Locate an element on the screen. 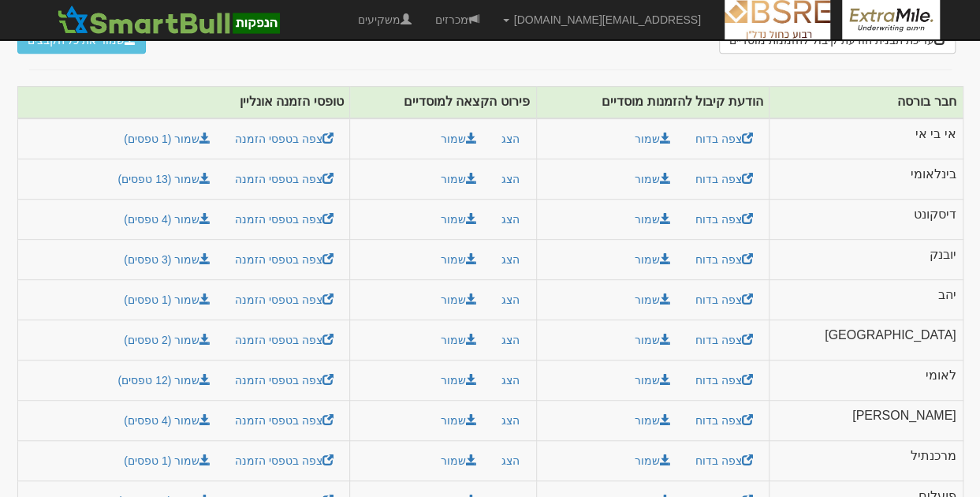 The height and width of the screenshot is (497, 980). a: שמור (3 טפסים) is located at coordinates (167, 260).